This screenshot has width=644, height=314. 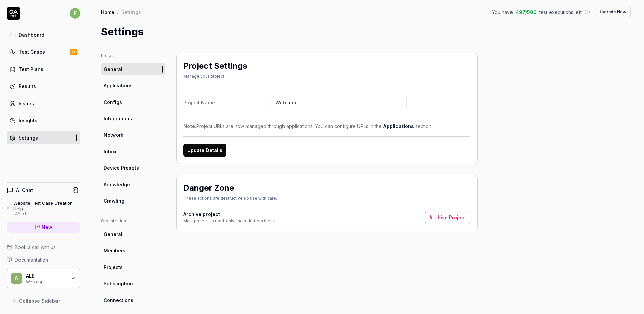 I want to click on a: Documentation, so click(x=43, y=259).